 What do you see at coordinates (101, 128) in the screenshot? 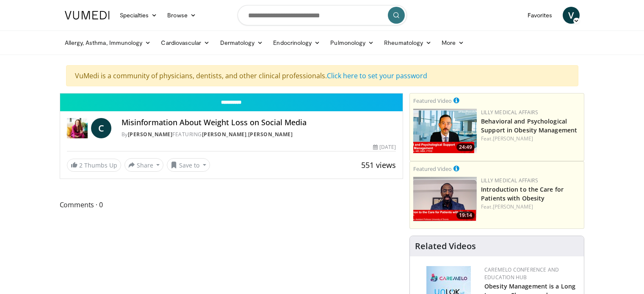
I see `a: C` at bounding box center [101, 128].